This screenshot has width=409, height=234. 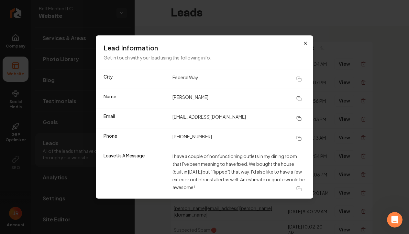 What do you see at coordinates (135, 139) in the screenshot?
I see `dt: Phone` at bounding box center [135, 139].